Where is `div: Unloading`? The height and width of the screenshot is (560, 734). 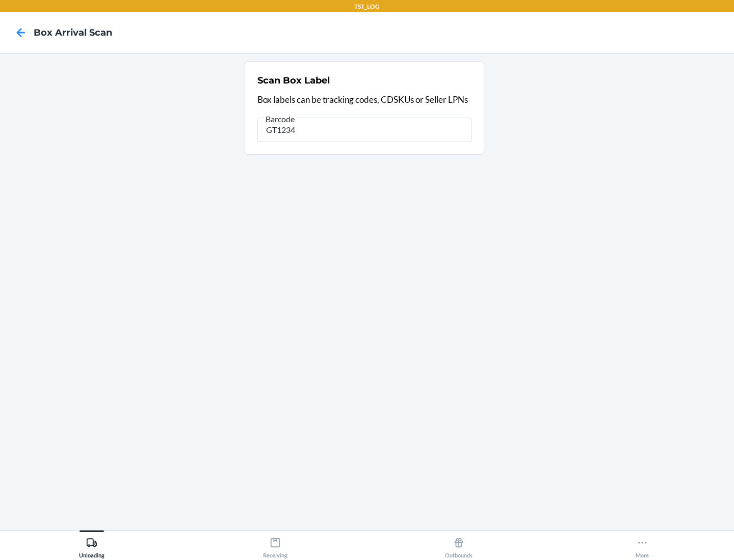 div: Unloading is located at coordinates (92, 546).